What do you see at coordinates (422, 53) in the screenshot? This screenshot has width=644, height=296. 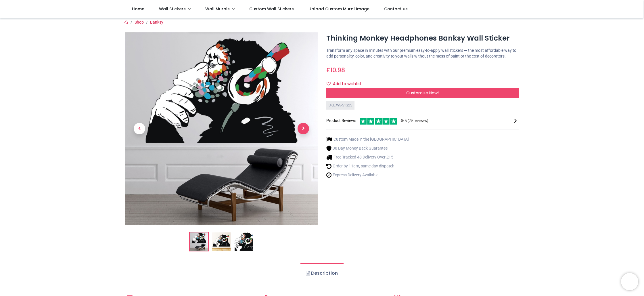 I see `p: Transform any space in minutes with our premium easy-to-apply wall stickers — the most affordable...` at bounding box center [422, 53].